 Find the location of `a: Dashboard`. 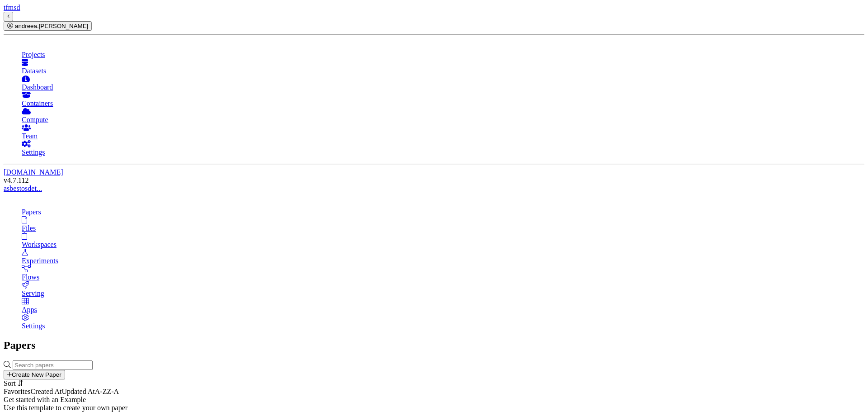

a: Dashboard is located at coordinates (443, 83).